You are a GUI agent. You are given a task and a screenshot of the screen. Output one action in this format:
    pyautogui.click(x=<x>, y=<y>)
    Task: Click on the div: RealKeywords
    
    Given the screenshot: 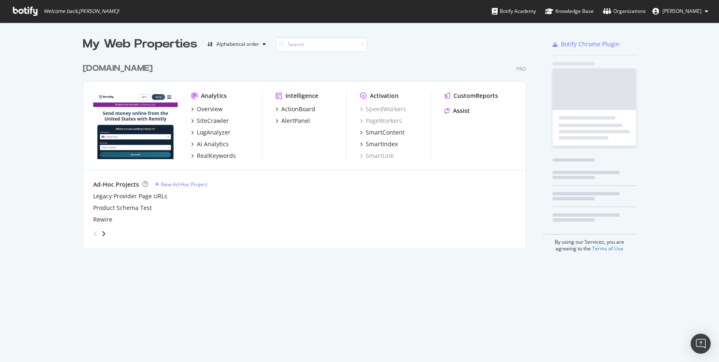 What is the action you would take?
    pyautogui.click(x=216, y=156)
    